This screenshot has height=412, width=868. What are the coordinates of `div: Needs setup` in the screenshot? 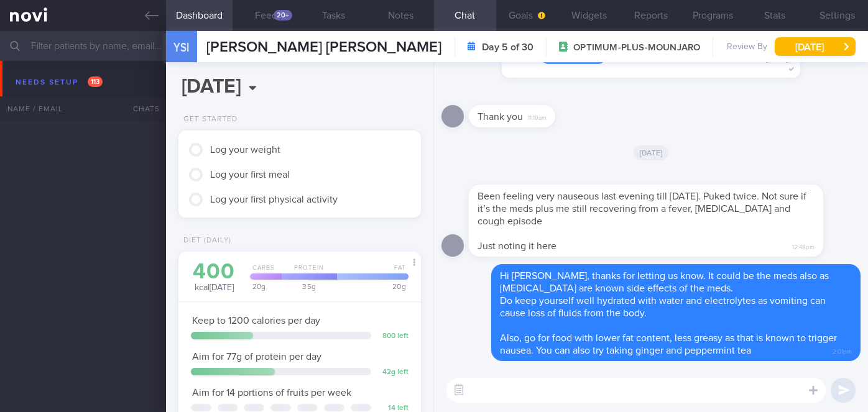 It's located at (59, 82).